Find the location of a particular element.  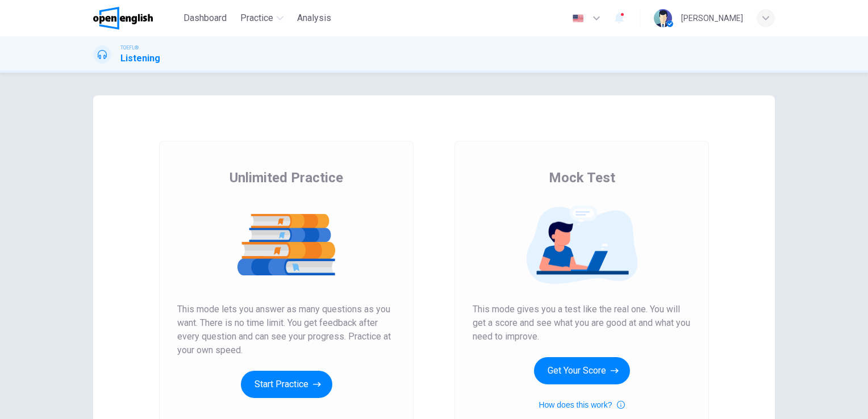

span: Dashboard is located at coordinates (205, 18).